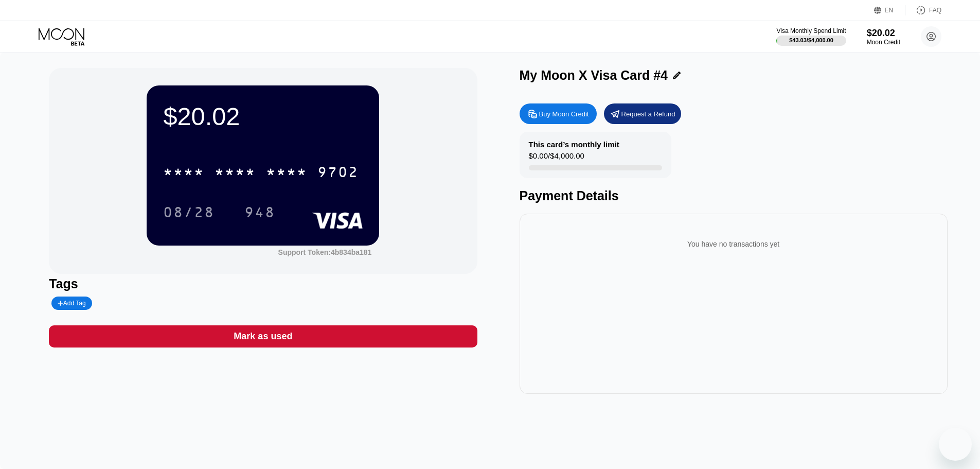 This screenshot has width=980, height=469. What do you see at coordinates (594, 75) in the screenshot?
I see `div: My Moon X Visa Card #4` at bounding box center [594, 75].